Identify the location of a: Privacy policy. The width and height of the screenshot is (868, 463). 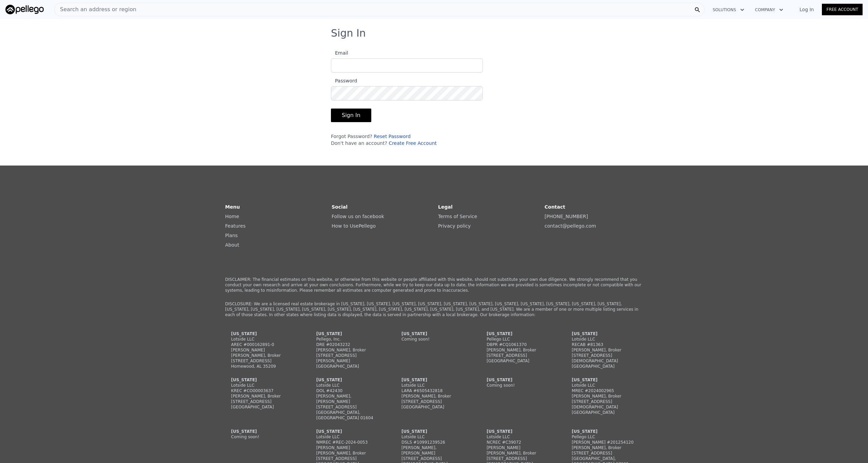
(454, 226).